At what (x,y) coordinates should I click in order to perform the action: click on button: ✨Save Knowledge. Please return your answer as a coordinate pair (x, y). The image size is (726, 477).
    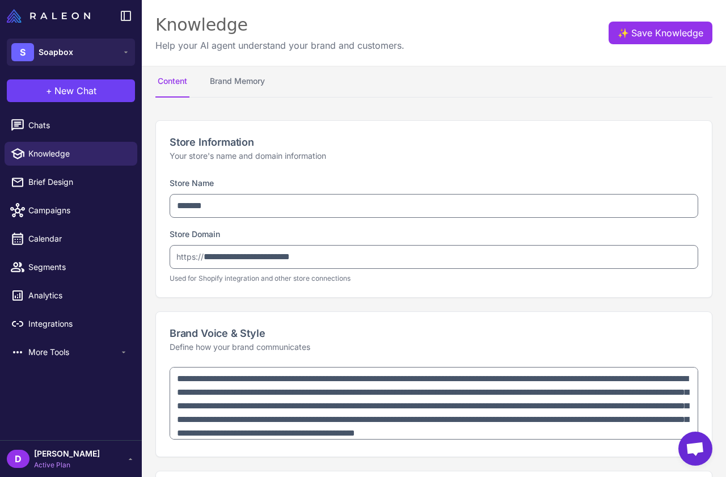
    Looking at the image, I should click on (660, 33).